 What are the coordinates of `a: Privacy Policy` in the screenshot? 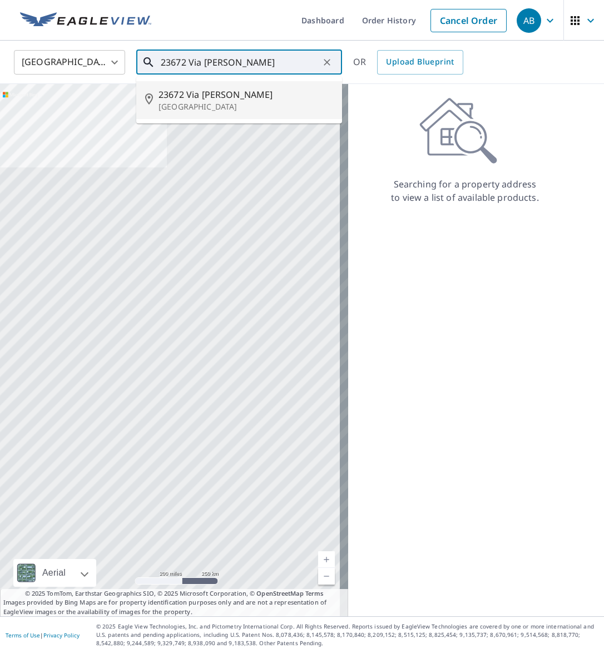 It's located at (61, 635).